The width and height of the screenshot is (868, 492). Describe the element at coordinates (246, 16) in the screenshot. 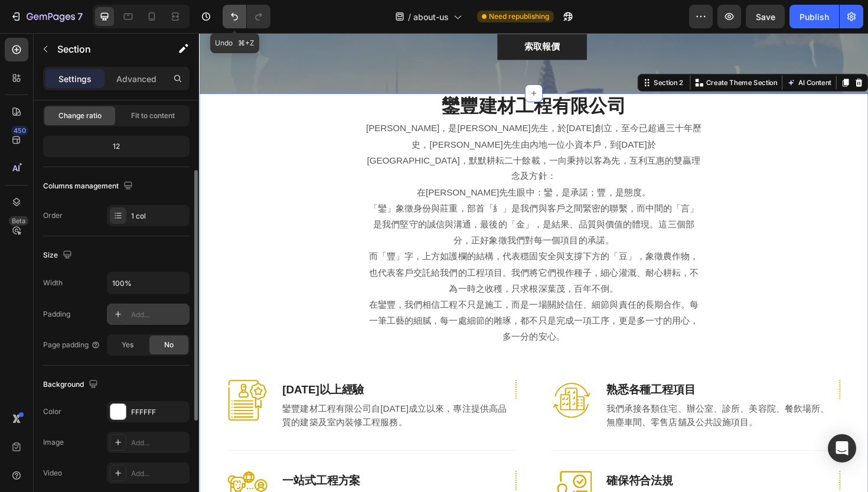

I see `div: Undo/Redo` at that location.